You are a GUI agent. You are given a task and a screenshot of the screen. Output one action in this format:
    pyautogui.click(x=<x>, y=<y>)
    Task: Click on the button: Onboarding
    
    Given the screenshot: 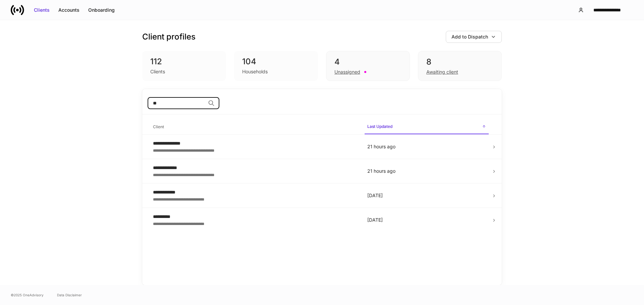 What is the action you would take?
    pyautogui.click(x=101, y=10)
    